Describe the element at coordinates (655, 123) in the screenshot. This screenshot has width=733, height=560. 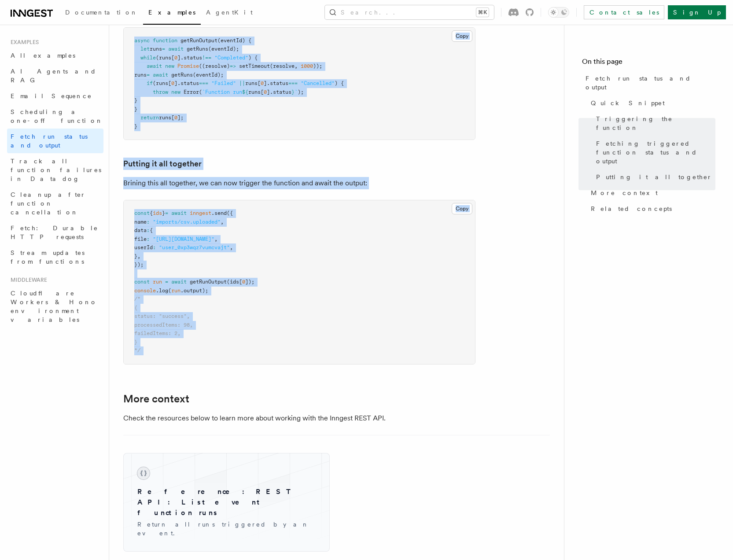
I see `span: Triggering the function` at that location.